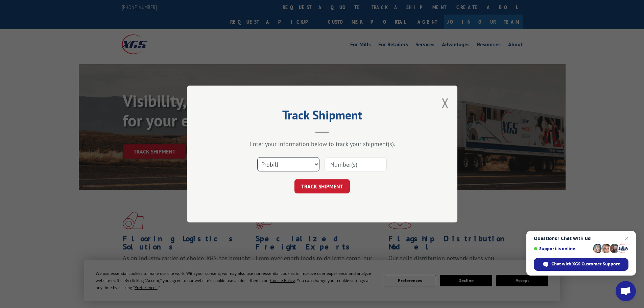 The width and height of the screenshot is (644, 308). What do you see at coordinates (581, 238) in the screenshot?
I see `span: Questions? Chat with us!` at bounding box center [581, 238].